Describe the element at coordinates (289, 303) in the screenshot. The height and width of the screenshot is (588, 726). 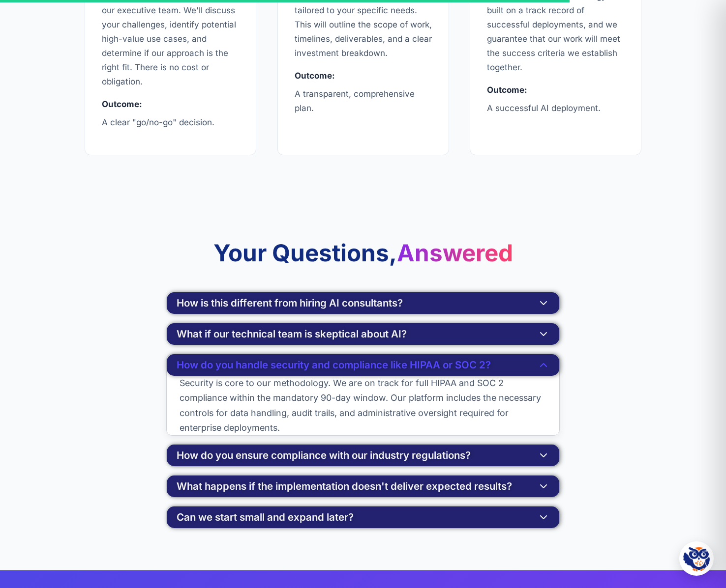
I see `span: How is this different from hiring AI consultants?` at that location.